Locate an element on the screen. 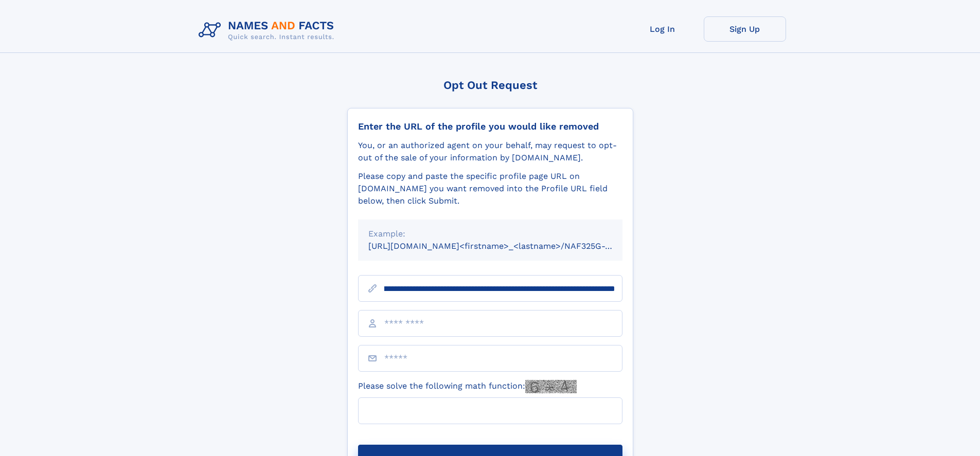  div: Enter the URL of the profile you would like removed is located at coordinates (490, 126).